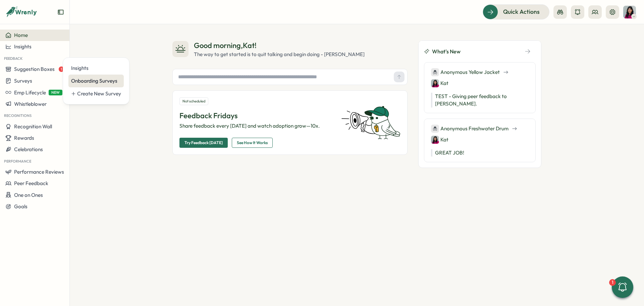 The image size is (644, 306). What do you see at coordinates (279, 45) in the screenshot?
I see `div: Good morning , Kat !` at bounding box center [279, 45].